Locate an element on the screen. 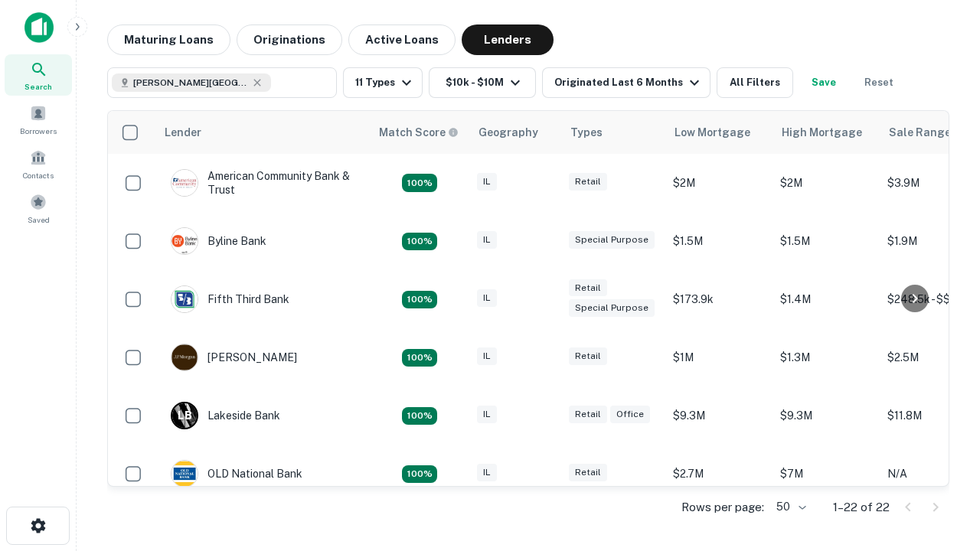 This screenshot has width=980, height=551. div: Office is located at coordinates (630, 414).